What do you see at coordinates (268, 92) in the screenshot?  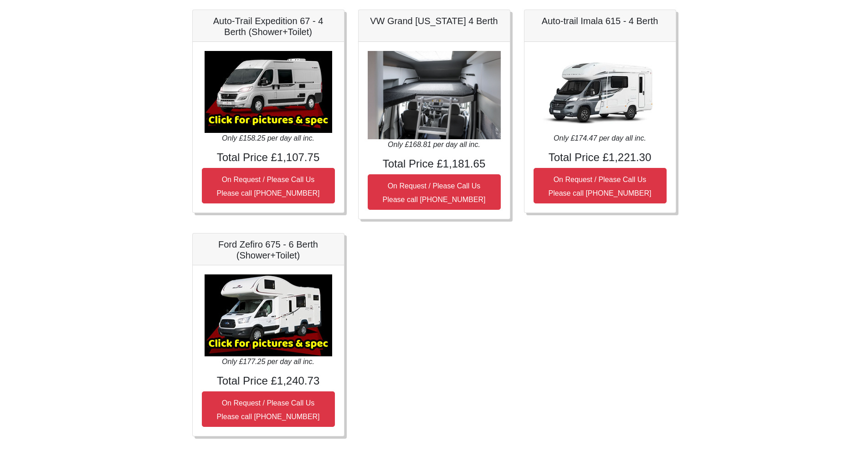 I see `img: Auto-Trail Expedition 67 - 4 Berth (Shower+Toilet)` at bounding box center [268, 92].